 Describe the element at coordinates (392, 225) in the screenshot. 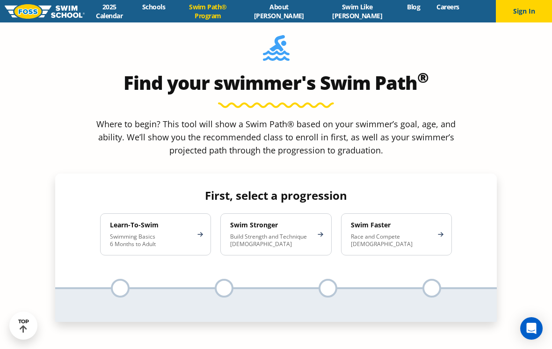

I see `h4: Swim Faster` at that location.